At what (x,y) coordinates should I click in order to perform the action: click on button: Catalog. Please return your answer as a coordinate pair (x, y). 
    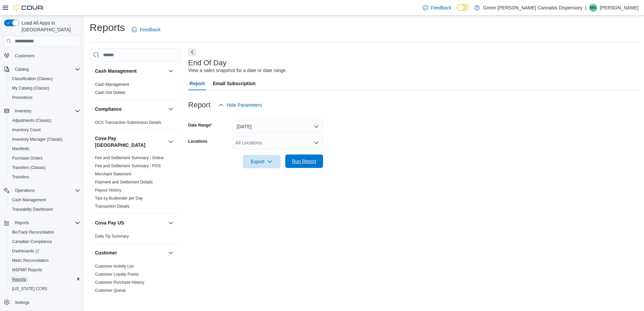
    Looking at the image, I should click on (42, 69).